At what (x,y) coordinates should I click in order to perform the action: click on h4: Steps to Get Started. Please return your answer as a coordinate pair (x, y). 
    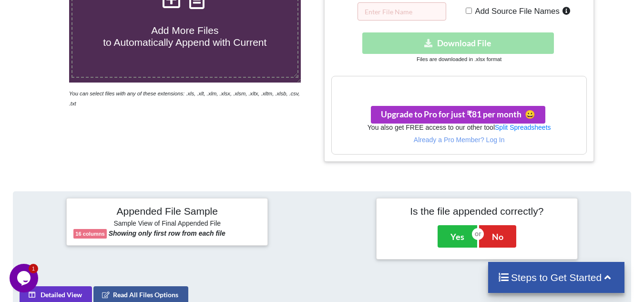
    Looking at the image, I should click on (556, 277).